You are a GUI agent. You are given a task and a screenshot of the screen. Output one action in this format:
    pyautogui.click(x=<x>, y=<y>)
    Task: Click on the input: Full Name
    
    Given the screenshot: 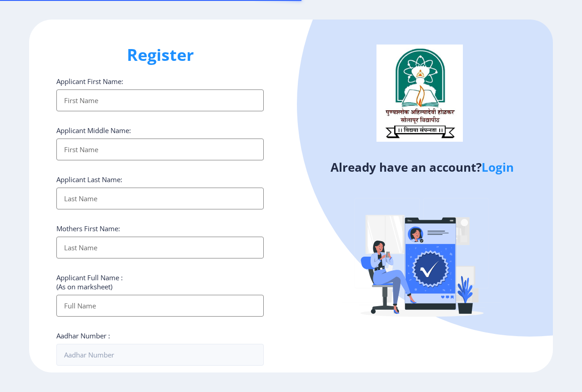 What is the action you would take?
    pyautogui.click(x=160, y=306)
    